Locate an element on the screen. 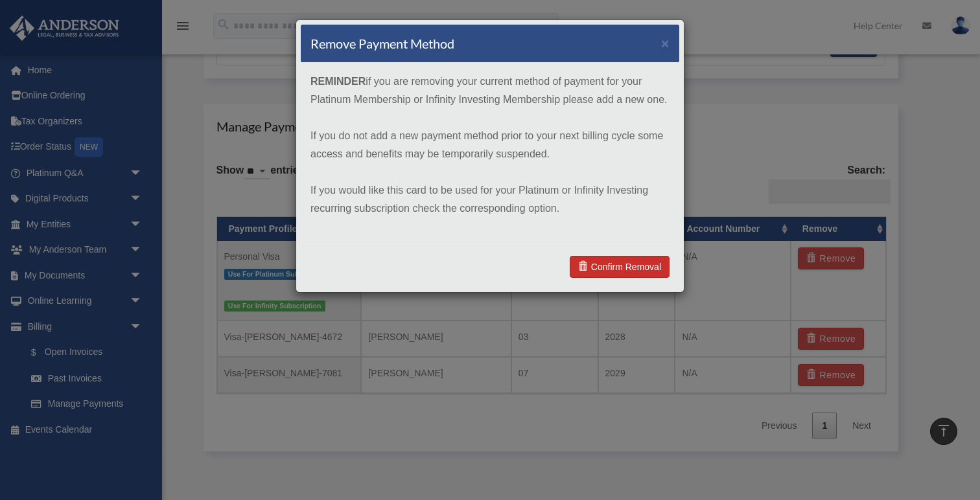 This screenshot has width=980, height=500. p: If you would like this card to be used for your Platinum or Infinity Investing recurring subscrip... is located at coordinates (490, 200).